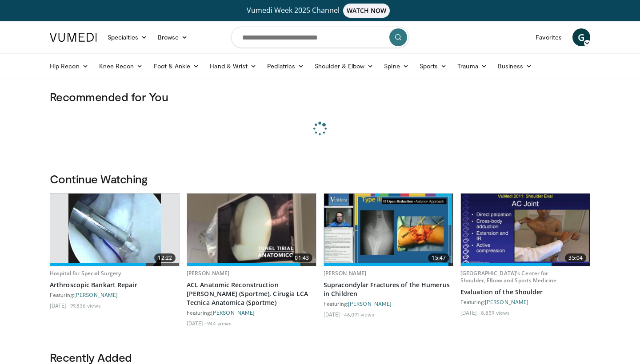  I want to click on a: Hospital for Special Surgery, so click(86, 273).